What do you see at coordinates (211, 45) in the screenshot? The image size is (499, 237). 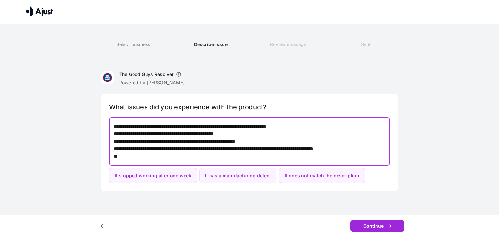 I see `h6: Describe issue` at bounding box center [211, 45].